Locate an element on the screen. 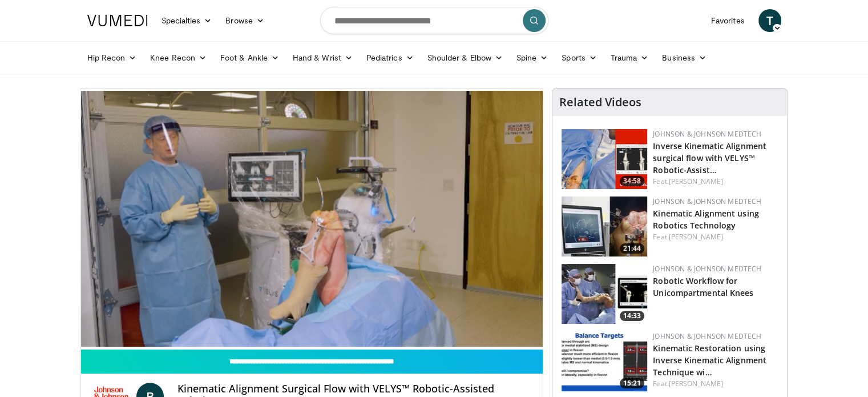 This screenshot has width=868, height=397. span: 21:44 is located at coordinates (632, 248).